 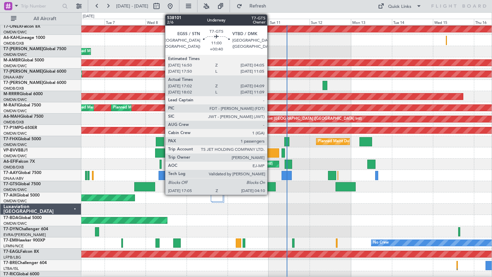 I want to click on div: Quick Links, so click(x=400, y=7).